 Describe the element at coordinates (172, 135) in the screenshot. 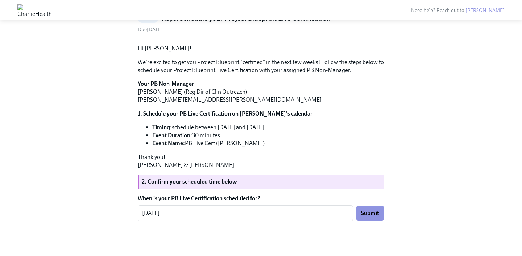

I see `strong: Event Duration:` at that location.